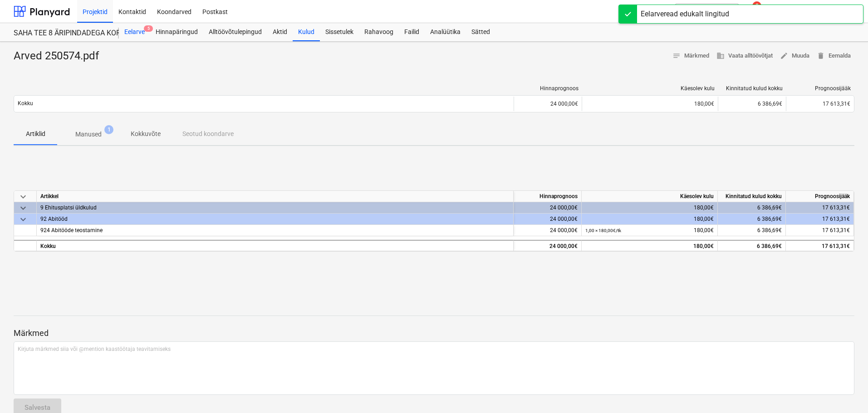 Image resolution: width=868 pixels, height=413 pixels. What do you see at coordinates (833, 56) in the screenshot?
I see `button: Eemalda` at bounding box center [833, 56].